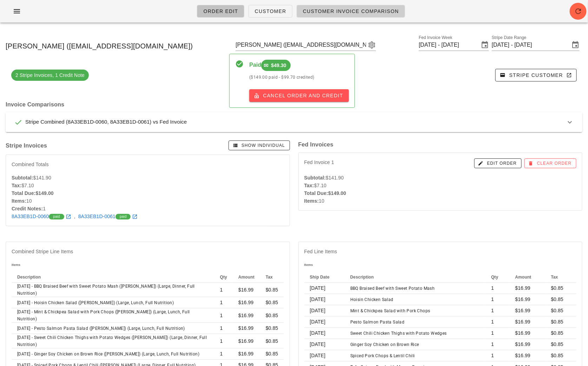  What do you see at coordinates (351, 11) in the screenshot?
I see `span: Customer Invoice Comparison` at bounding box center [351, 11].